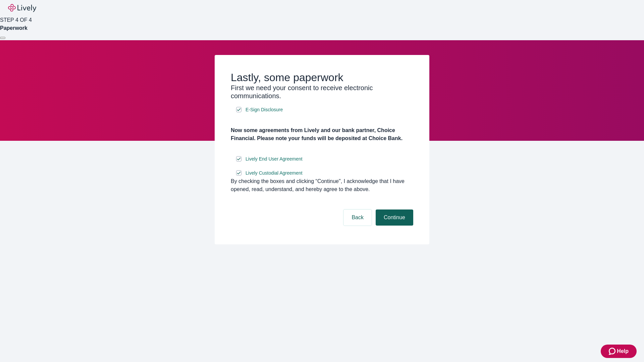  Describe the element at coordinates (264, 110) in the screenshot. I see `span: E-Sign Disclosure` at that location.